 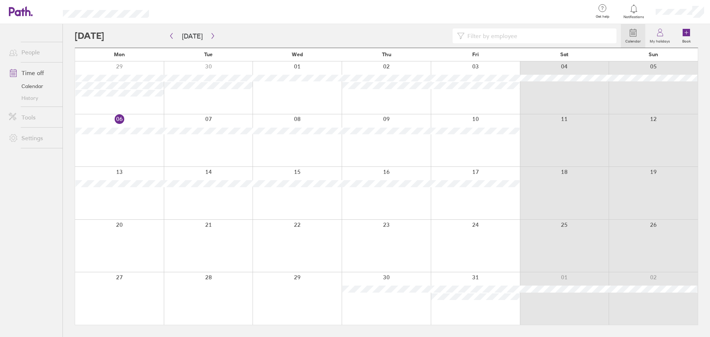 I want to click on span: Thu, so click(x=386, y=54).